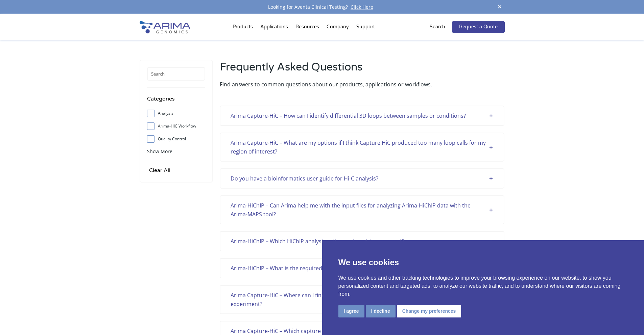 This screenshot has height=335, width=644. Describe the element at coordinates (380, 311) in the screenshot. I see `button: I decline` at that location.